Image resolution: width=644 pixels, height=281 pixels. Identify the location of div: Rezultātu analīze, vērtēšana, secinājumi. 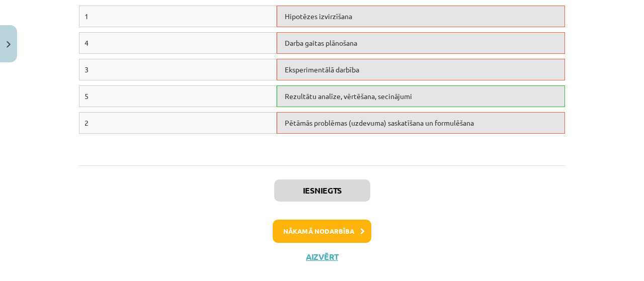
(420, 96).